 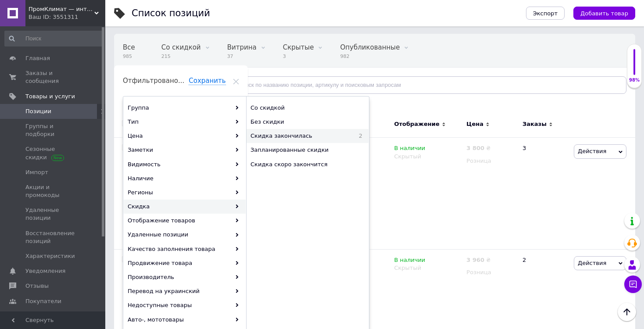 I want to click on span: Заказы и сообщения, so click(x=53, y=77).